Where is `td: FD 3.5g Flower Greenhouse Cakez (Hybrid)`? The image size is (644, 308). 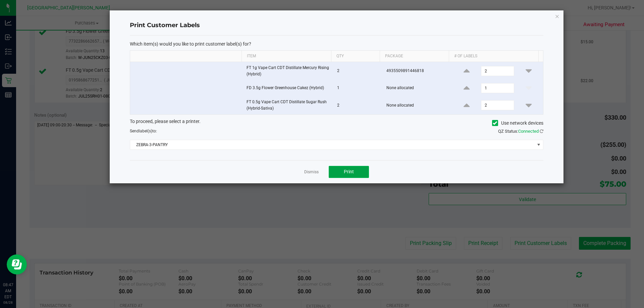 td: FD 3.5g Flower Greenhouse Cakez (Hybrid) is located at coordinates (288, 88).